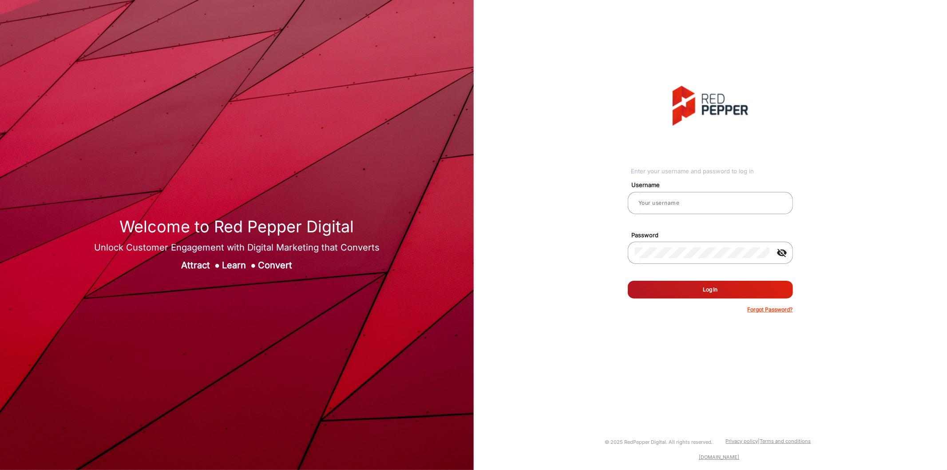  Describe the element at coordinates (714, 235) in the screenshot. I see `mat-label: Password` at that location.